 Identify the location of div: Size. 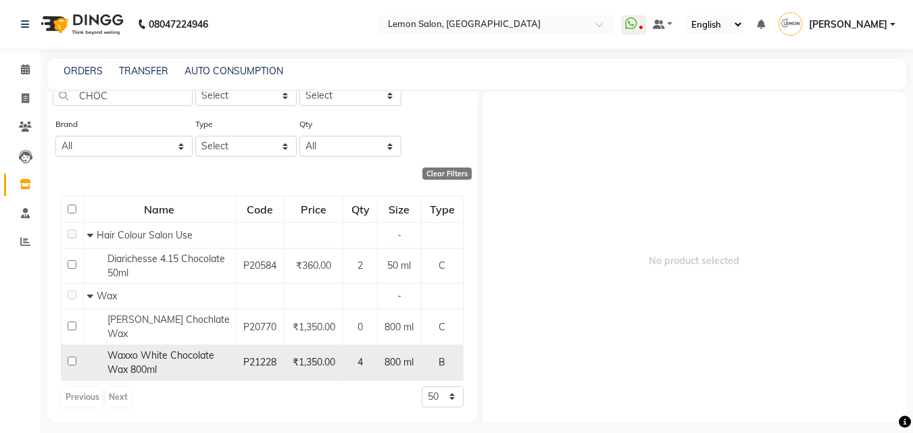
(399, 209).